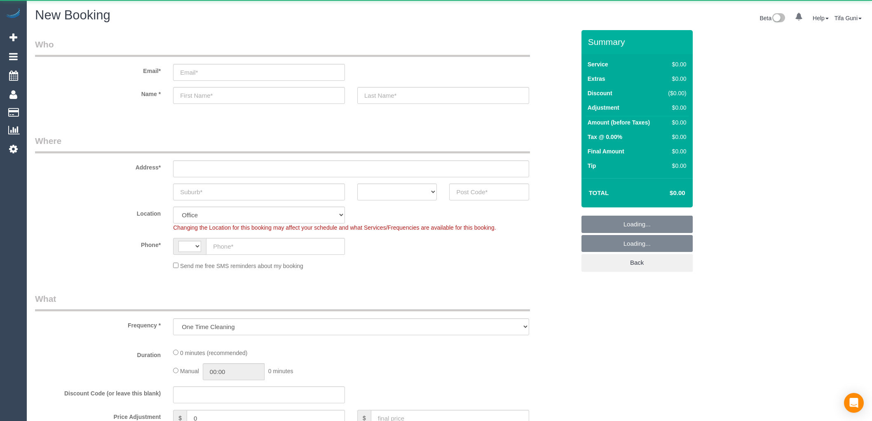 This screenshot has height=421, width=872. Describe the element at coordinates (242, 266) in the screenshot. I see `span: Send me free SMS reminders about my booking` at that location.